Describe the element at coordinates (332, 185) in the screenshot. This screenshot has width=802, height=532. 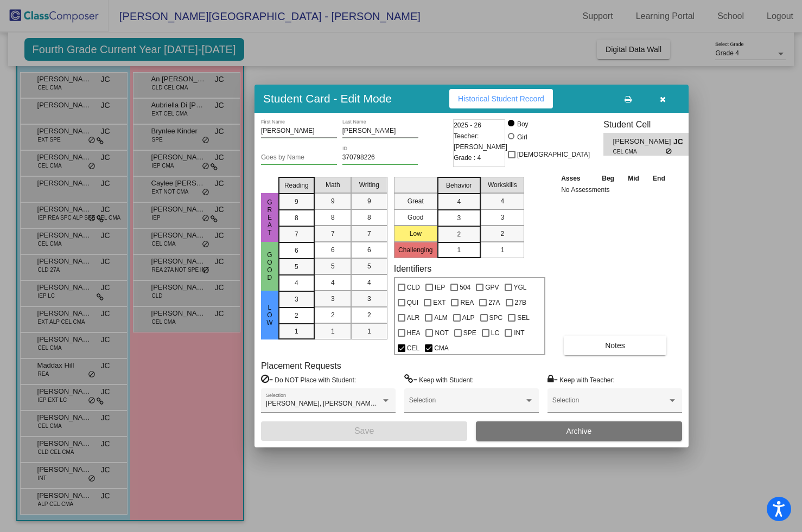
I see `span: Math` at that location.